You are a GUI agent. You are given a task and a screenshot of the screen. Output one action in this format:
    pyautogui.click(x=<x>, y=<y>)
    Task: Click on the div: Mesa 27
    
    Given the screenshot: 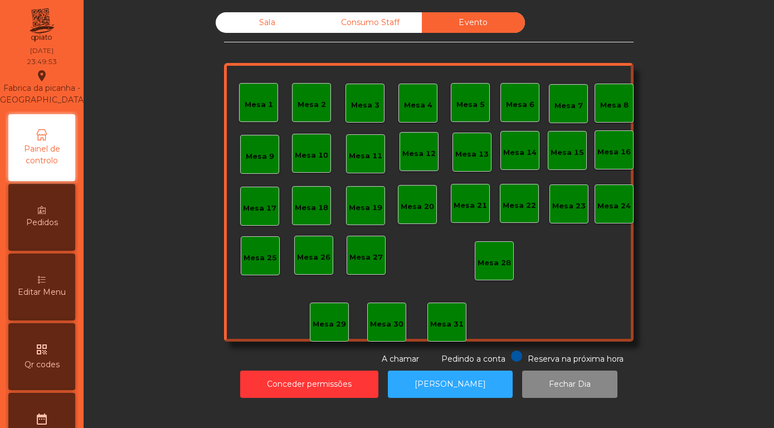 What is the action you would take?
    pyautogui.click(x=366, y=257)
    